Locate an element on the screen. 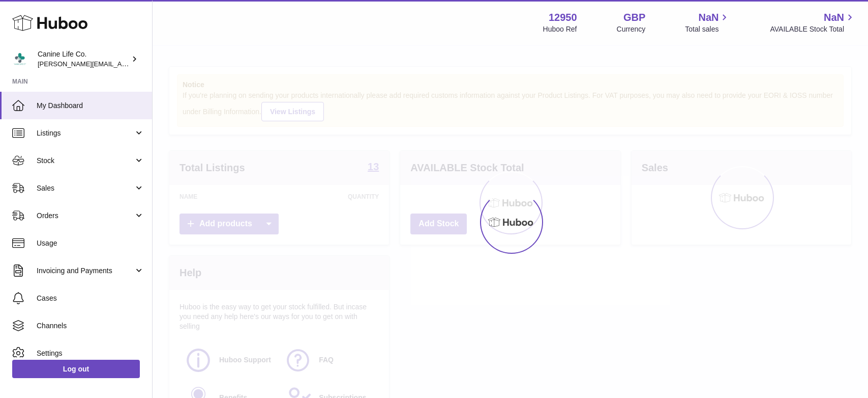 The height and width of the screenshot is (398, 868). span: Orders is located at coordinates (85, 216).